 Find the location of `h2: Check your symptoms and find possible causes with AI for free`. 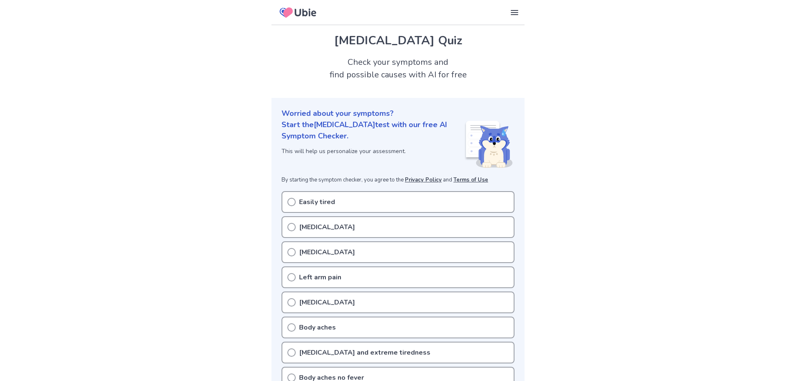

h2: Check your symptoms and find possible causes with AI for free is located at coordinates (398, 69).